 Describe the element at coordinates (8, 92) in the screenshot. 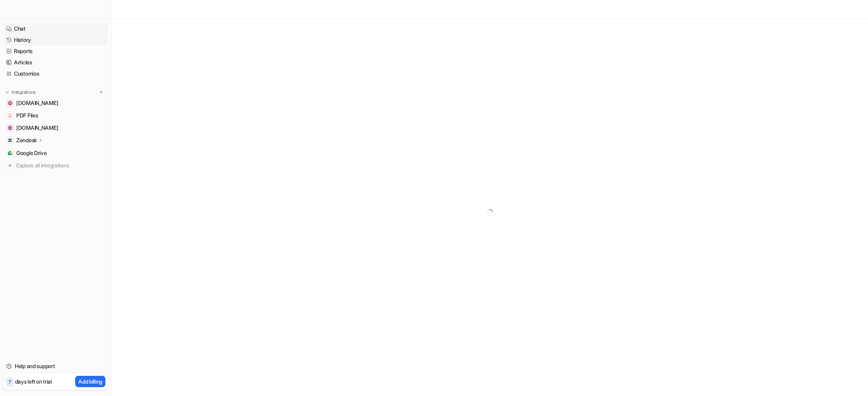

I see `img: expand menu` at that location.